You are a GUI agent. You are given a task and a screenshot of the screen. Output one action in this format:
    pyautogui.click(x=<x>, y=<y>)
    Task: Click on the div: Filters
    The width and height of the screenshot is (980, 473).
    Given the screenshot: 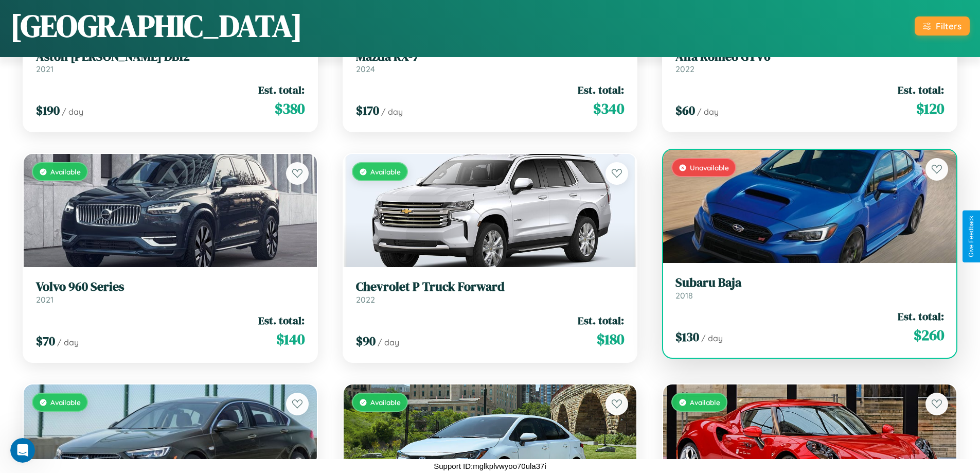 What is the action you would take?
    pyautogui.click(x=949, y=26)
    